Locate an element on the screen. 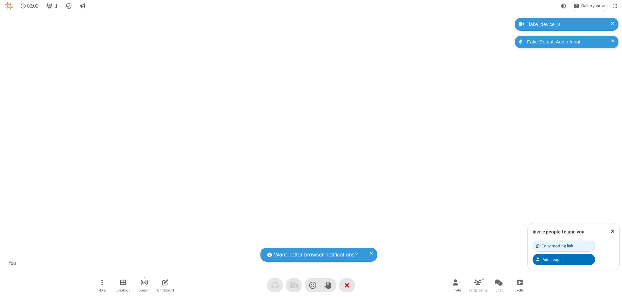 This screenshot has width=622, height=297. div: Meeting details Encryption enabled is located at coordinates (69, 6).